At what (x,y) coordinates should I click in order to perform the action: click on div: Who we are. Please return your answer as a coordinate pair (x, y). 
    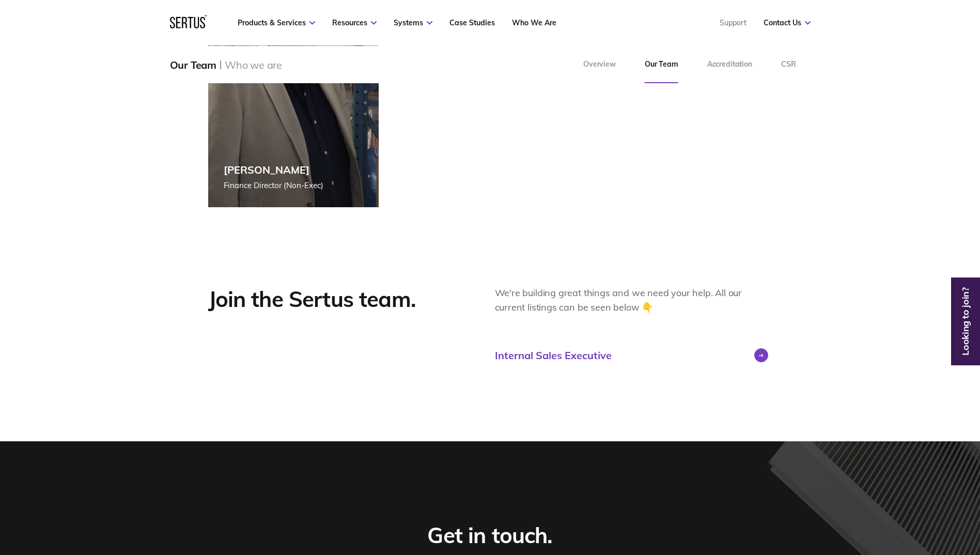
    Looking at the image, I should click on (253, 65).